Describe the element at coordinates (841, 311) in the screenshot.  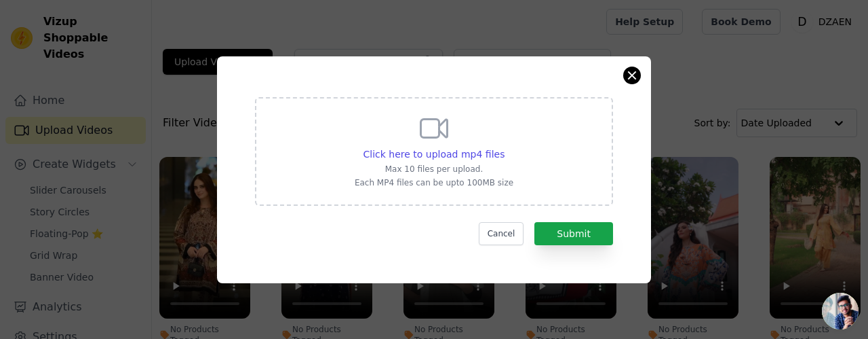
I see `div: Open chat` at that location.